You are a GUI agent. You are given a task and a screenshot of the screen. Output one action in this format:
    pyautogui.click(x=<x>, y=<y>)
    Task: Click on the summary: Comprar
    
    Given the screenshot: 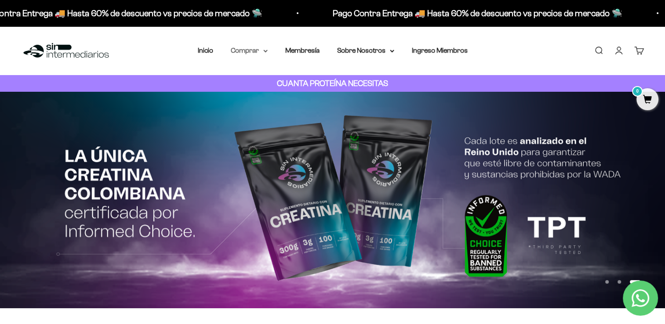 What is the action you would take?
    pyautogui.click(x=249, y=51)
    